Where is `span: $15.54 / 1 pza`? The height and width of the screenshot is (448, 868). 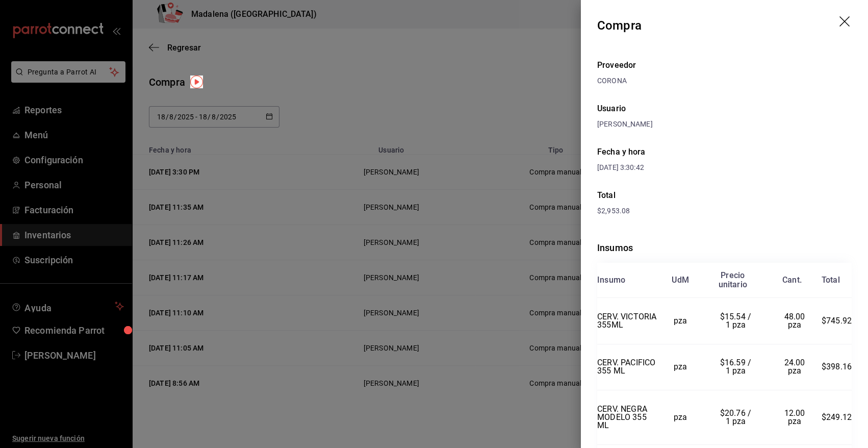 span: $15.54 / 1 pza is located at coordinates (737, 320).